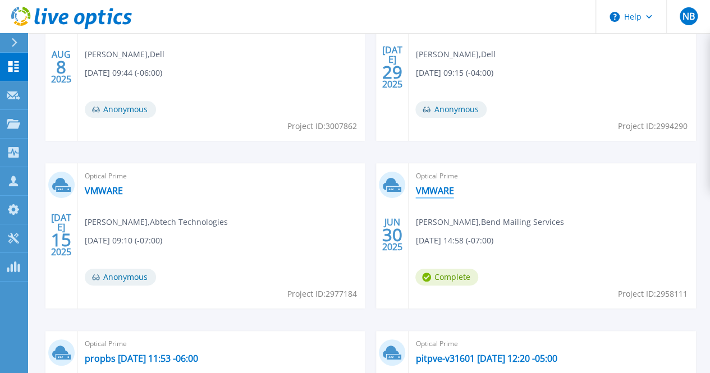 Image resolution: width=710 pixels, height=373 pixels. What do you see at coordinates (392, 72) in the screenshot?
I see `span: 29` at bounding box center [392, 72].